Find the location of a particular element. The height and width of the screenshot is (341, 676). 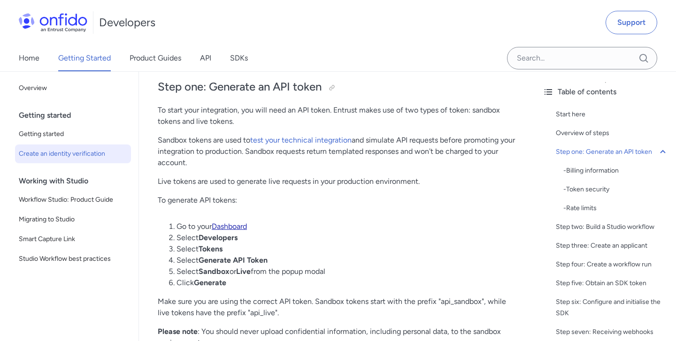

p: To generate API tokens: is located at coordinates (337, 201).